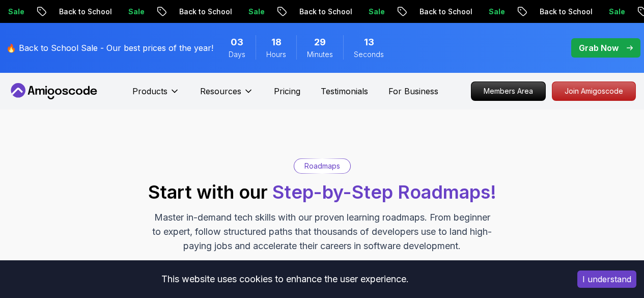 The width and height of the screenshot is (644, 298). Describe the element at coordinates (607, 279) in the screenshot. I see `button: Accept cookies` at that location.